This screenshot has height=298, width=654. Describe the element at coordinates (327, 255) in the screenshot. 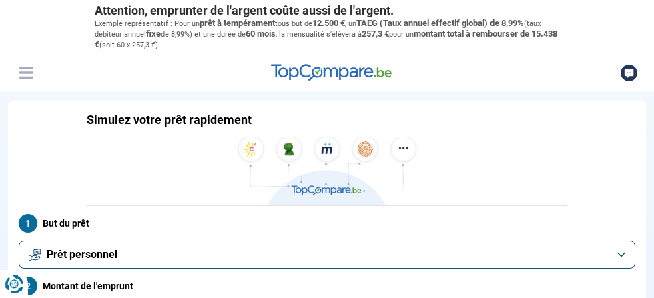

I see `button: Prêt personnel` at that location.